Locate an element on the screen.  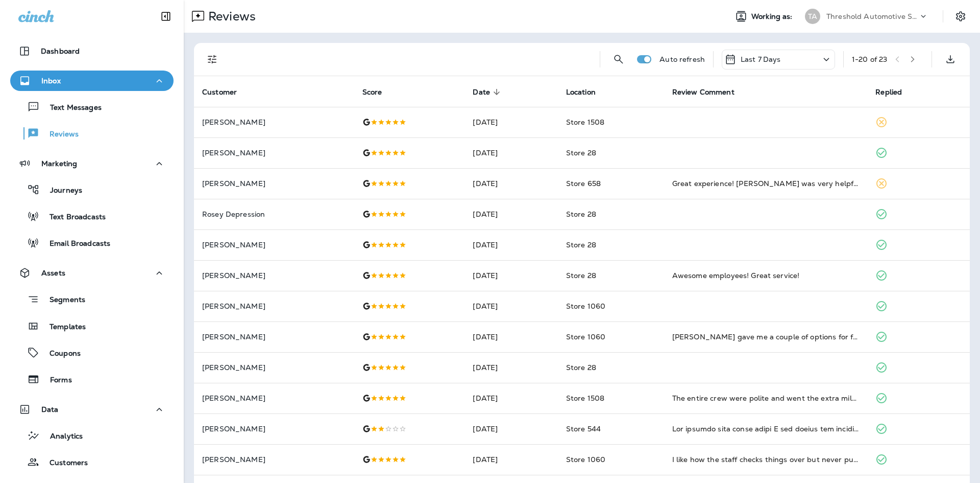
p: Dashboard is located at coordinates (60, 51).